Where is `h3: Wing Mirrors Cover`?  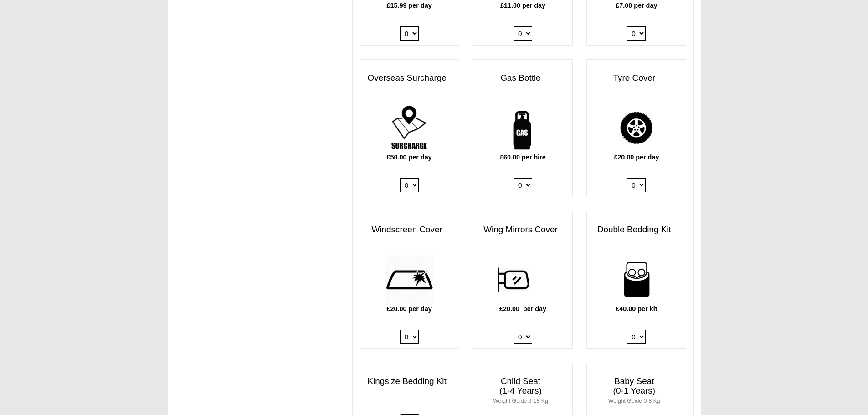
h3: Wing Mirrors Cover is located at coordinates (523, 230).